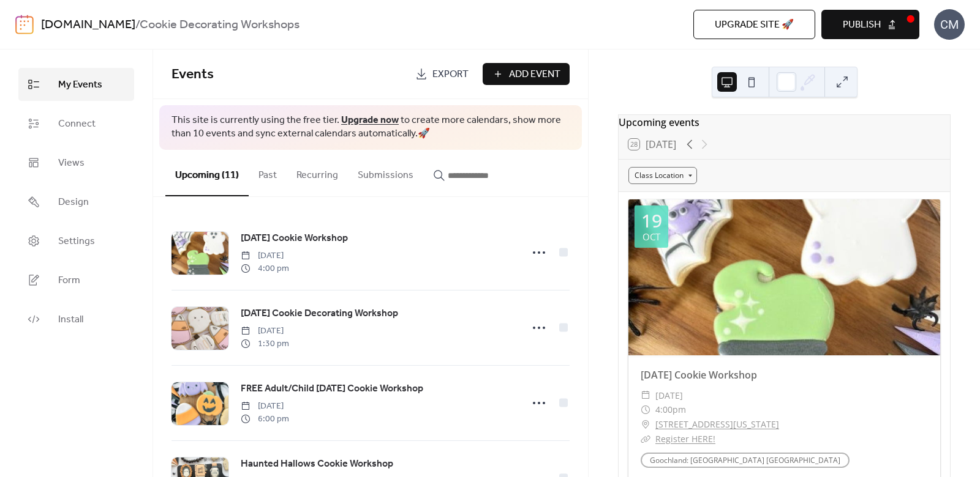  I want to click on img: logo, so click(25, 25).